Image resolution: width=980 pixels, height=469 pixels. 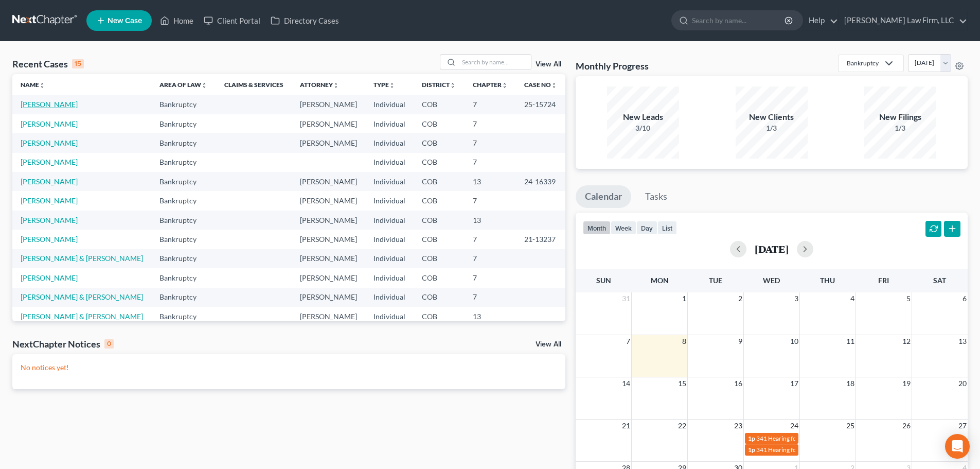 What do you see at coordinates (626, 383) in the screenshot?
I see `span: 14` at bounding box center [626, 383].